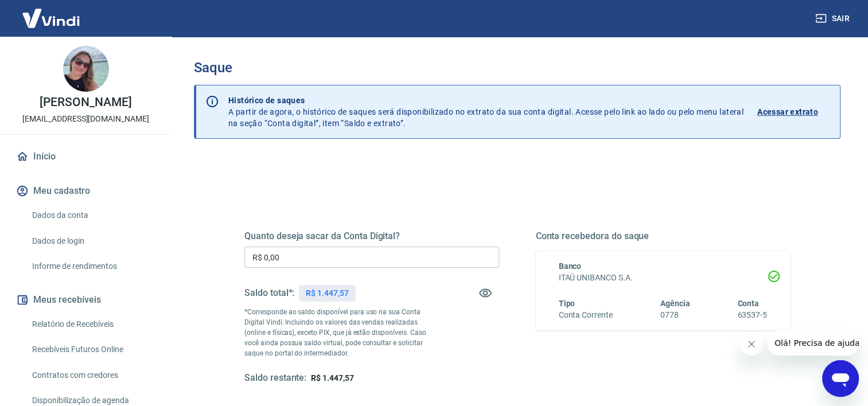 Image resolution: width=868 pixels, height=406 pixels. What do you see at coordinates (793, 112) in the screenshot?
I see `a: Acessar extrato` at bounding box center [793, 112].